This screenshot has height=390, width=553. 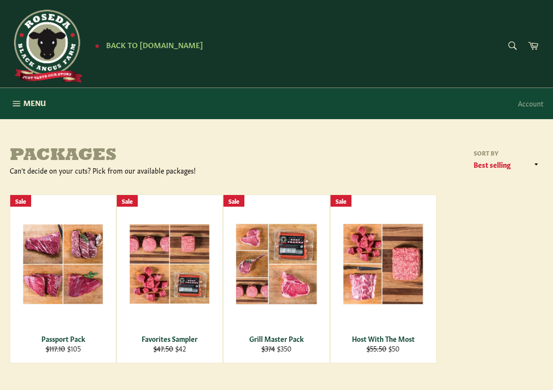 I want to click on img: Passport Pack, so click(x=63, y=265).